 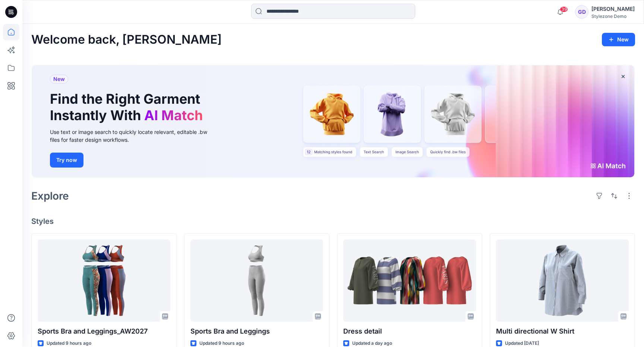 What do you see at coordinates (563, 331) in the screenshot?
I see `p: Multi directional W Shirt` at bounding box center [563, 331].